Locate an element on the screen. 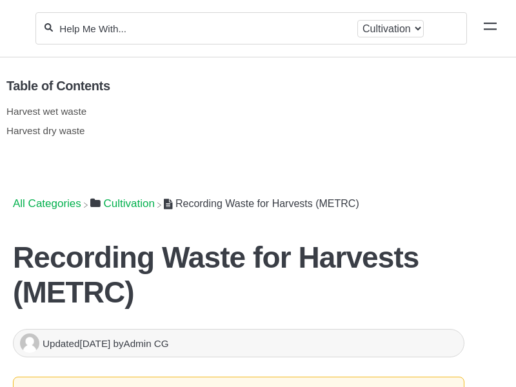 This screenshot has width=516, height=387. h1: Recording Waste for Harvests (METRC) is located at coordinates (239, 275).